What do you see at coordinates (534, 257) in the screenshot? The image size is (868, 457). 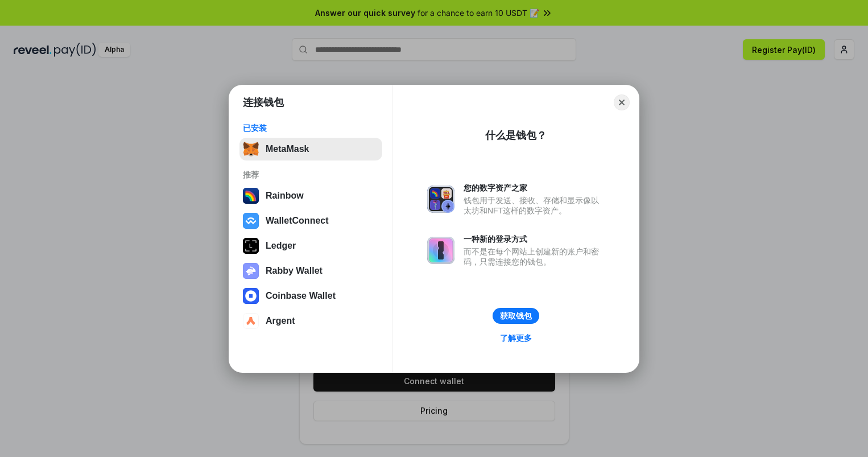 I see `div: 而不是在每个网站上创建新的账户和密码，只需连接您的钱包。` at bounding box center [534, 257].